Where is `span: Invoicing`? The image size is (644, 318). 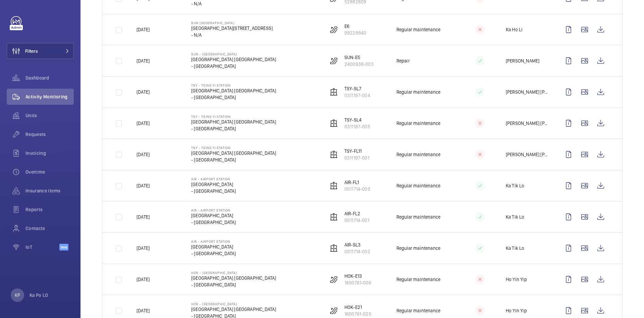
span: Invoicing is located at coordinates (50, 153).